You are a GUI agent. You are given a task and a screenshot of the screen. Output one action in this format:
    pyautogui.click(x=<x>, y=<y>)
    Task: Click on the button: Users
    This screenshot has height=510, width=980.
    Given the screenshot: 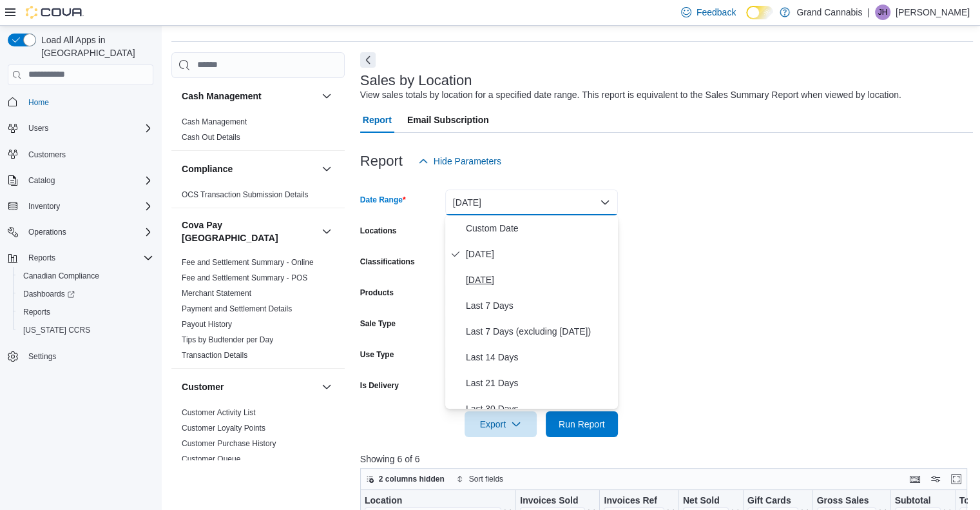 What is the action you would take?
    pyautogui.click(x=81, y=128)
    